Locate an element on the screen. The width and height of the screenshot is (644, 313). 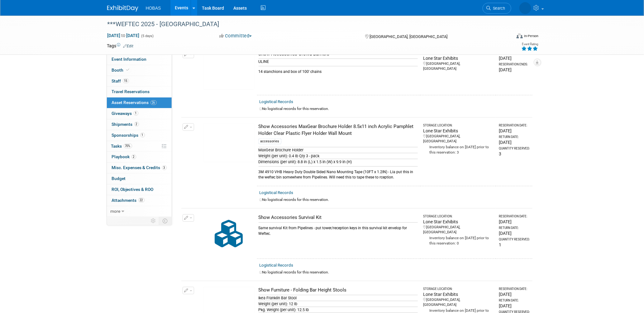
div: MaxGear Brochure Holder is located at coordinates (338, 150).